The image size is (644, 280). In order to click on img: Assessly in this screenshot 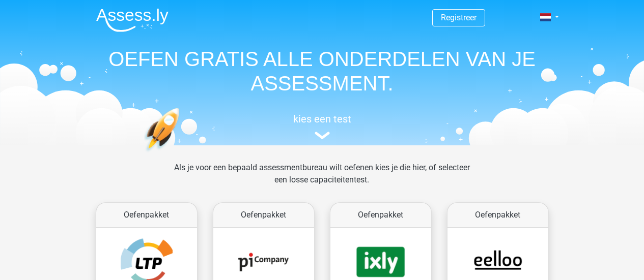, I will do `click(132, 20)`.